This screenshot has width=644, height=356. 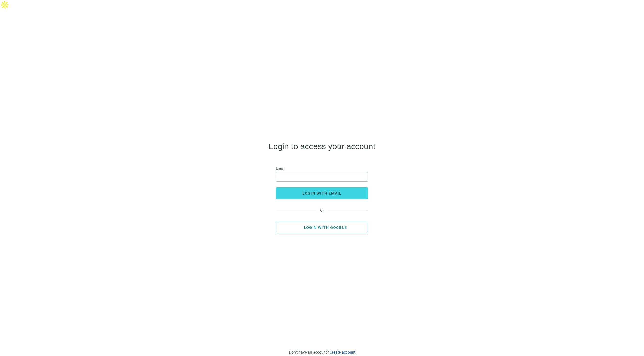 What do you see at coordinates (322, 193) in the screenshot?
I see `span: login with email` at bounding box center [322, 193].